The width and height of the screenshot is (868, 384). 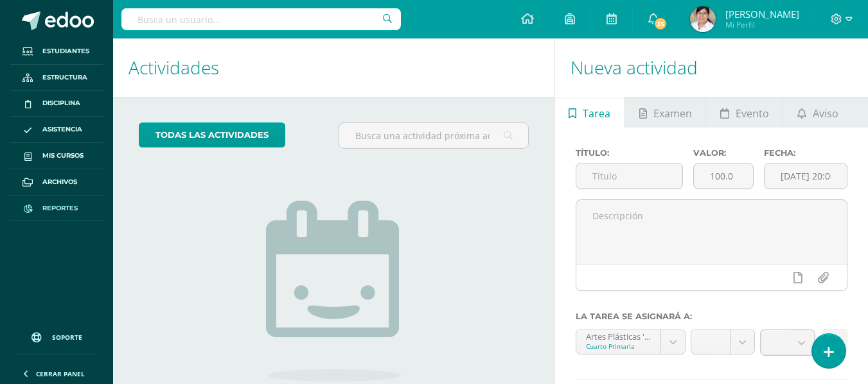 What do you see at coordinates (62, 129) in the screenshot?
I see `span: Asistencia` at bounding box center [62, 129].